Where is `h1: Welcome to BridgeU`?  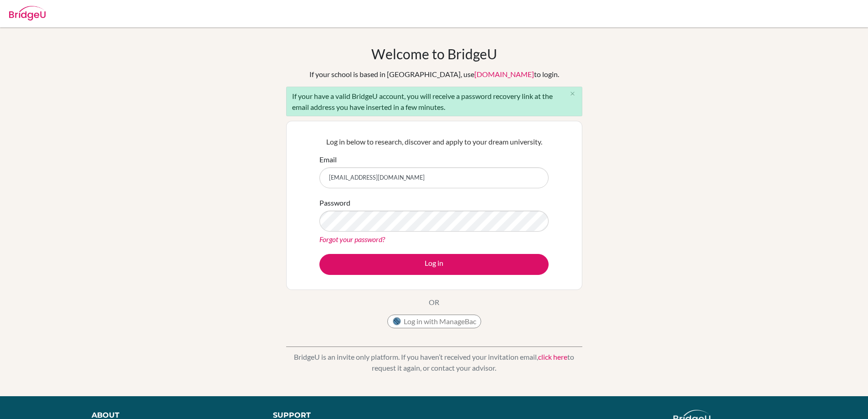 h1: Welcome to BridgeU is located at coordinates (434, 54).